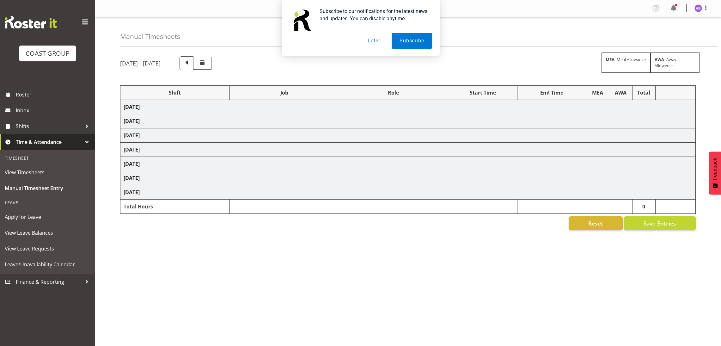 The width and height of the screenshot is (721, 346). Describe the element at coordinates (643, 206) in the screenshot. I see `td: 0` at that location.